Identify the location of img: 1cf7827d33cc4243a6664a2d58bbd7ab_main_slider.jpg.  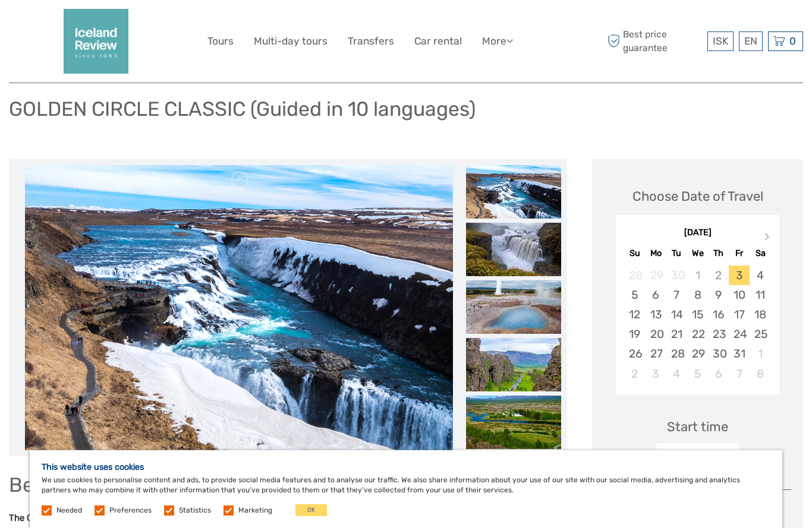
(239, 308).